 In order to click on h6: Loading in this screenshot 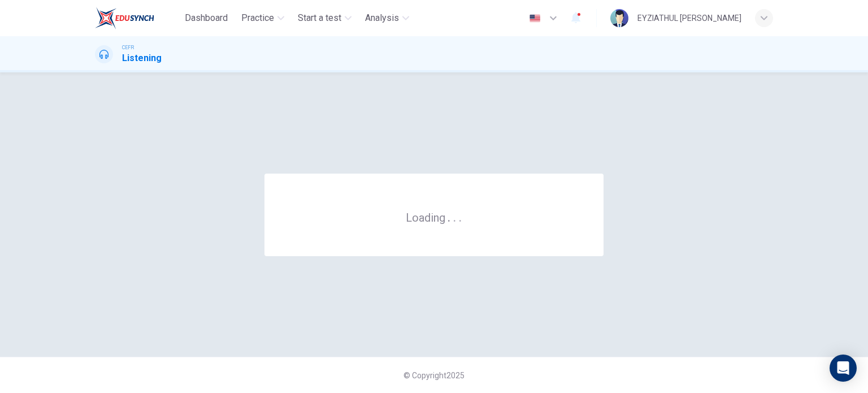, I will do `click(434, 217)`.